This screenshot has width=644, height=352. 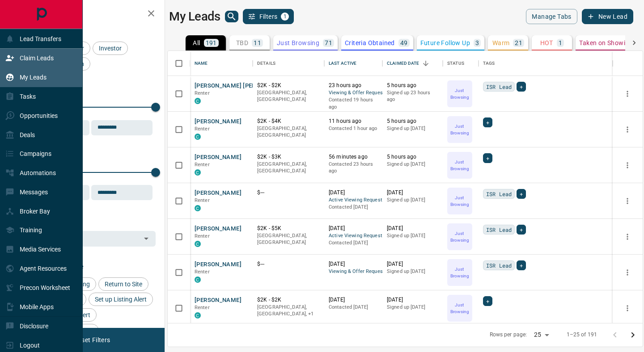 What do you see at coordinates (92, 14) in the screenshot?
I see `h2: Filters` at bounding box center [92, 14].